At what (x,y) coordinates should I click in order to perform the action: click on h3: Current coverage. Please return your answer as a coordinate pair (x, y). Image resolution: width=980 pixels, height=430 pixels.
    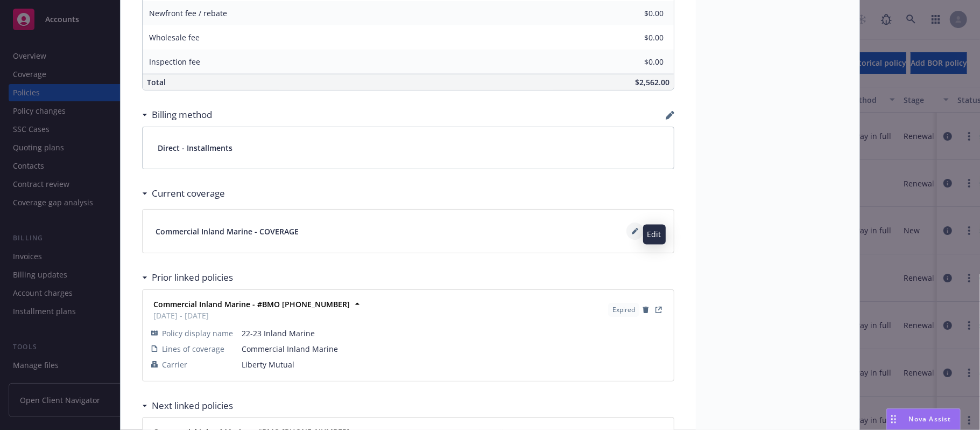
    Looking at the image, I should click on (188, 193).